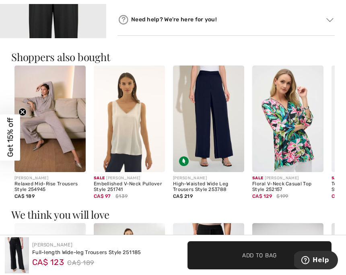 The height and width of the screenshot is (275, 346). What do you see at coordinates (50, 119) in the screenshot?
I see `a: Relaxed Mid-Rise Trousers Style 254945` at bounding box center [50, 119].